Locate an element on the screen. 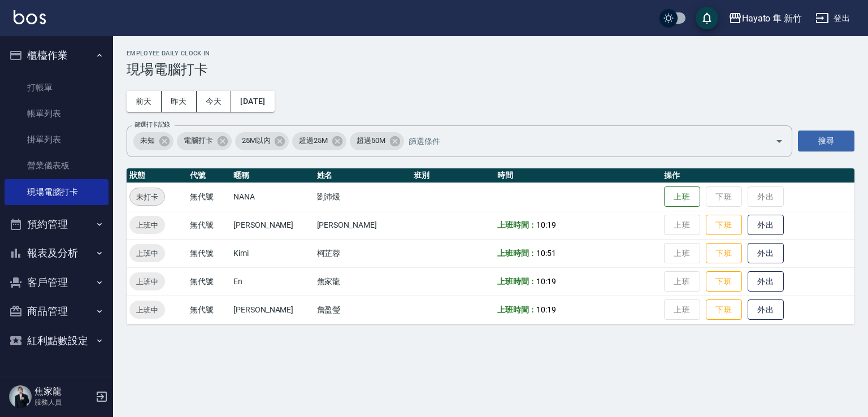  td: 劉沛煖 is located at coordinates (363, 196).